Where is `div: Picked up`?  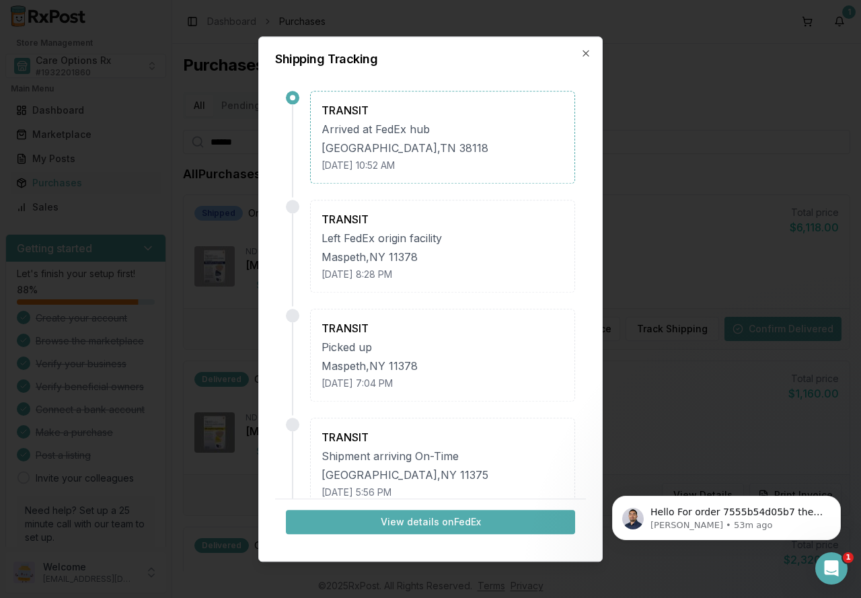 div: Picked up is located at coordinates (443, 347).